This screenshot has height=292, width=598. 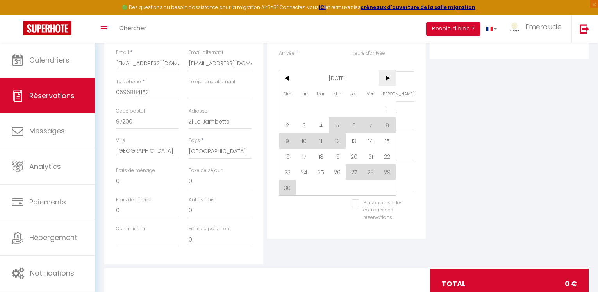 I want to click on span: 24, so click(x=304, y=172).